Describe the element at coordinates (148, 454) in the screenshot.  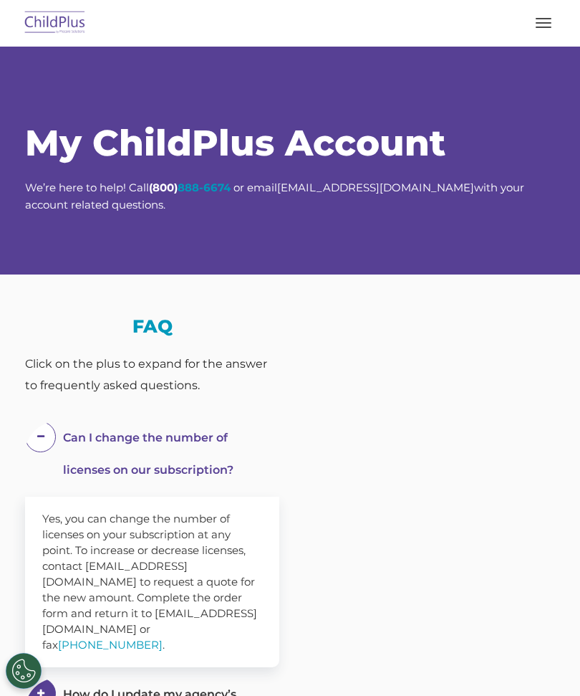
I see `span: Can I change the number of licenses on our subscription?` at that location.